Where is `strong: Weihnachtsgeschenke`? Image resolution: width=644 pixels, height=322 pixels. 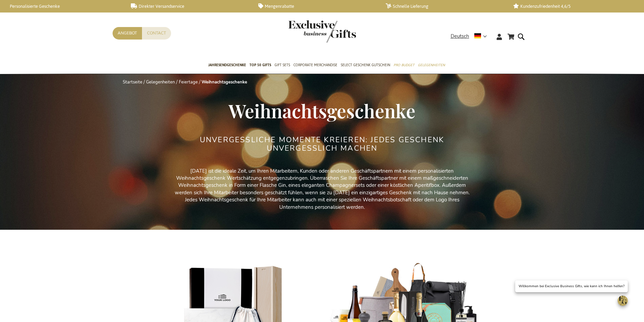
strong: Weihnachtsgeschenke is located at coordinates (224, 82).